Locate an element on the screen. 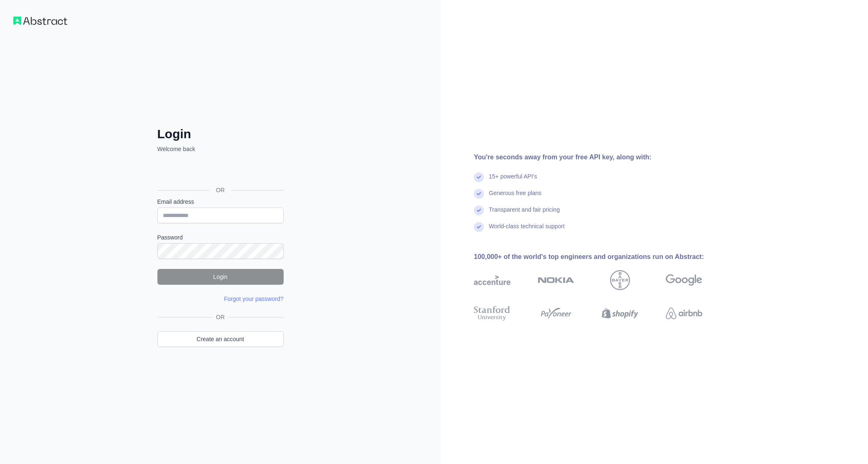 The image size is (868, 464). div: 15+ powerful API's is located at coordinates (513, 181).